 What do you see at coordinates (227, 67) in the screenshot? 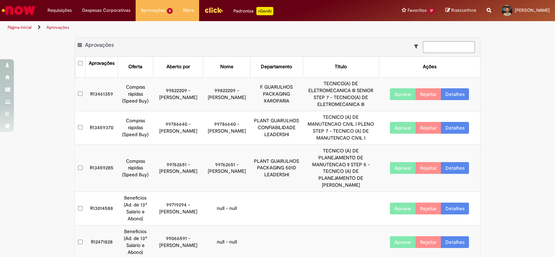
I see `div: Nome` at bounding box center [227, 67].